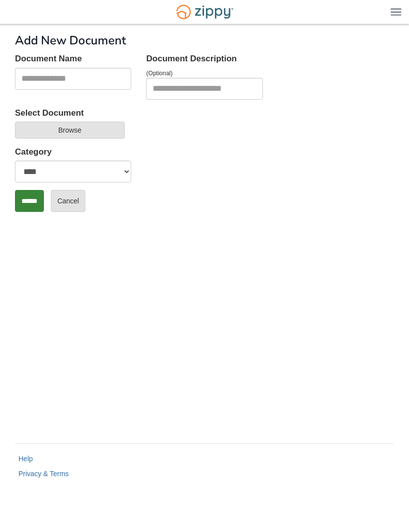  I want to click on label: Select Document, so click(73, 113).